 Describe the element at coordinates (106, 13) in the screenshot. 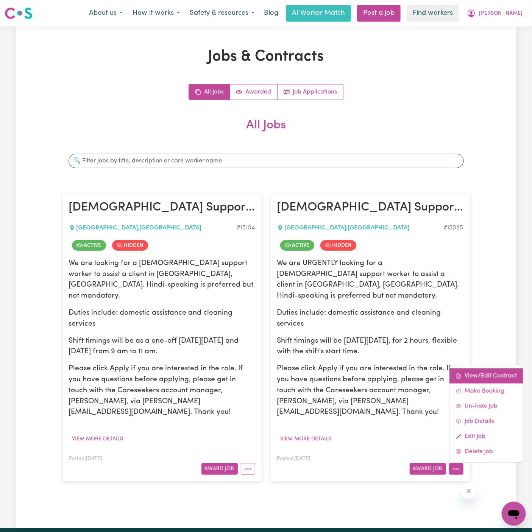

I see `button: About us` at that location.